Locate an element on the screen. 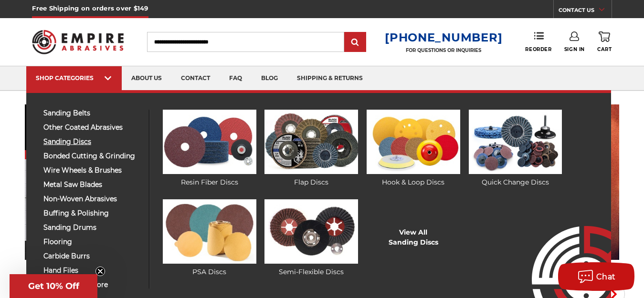 The width and height of the screenshot is (644, 298). img: Resin Fiber Discs is located at coordinates (209, 142).